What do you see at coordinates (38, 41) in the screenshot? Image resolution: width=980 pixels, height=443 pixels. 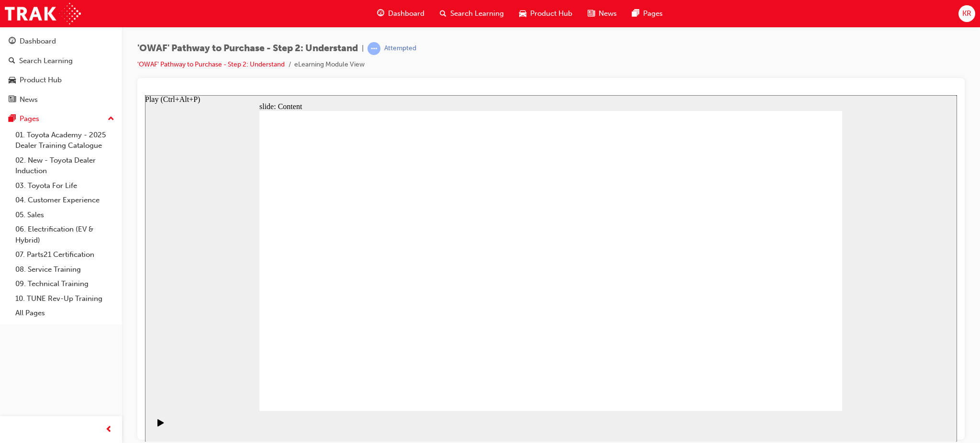 I see `div: Dashboard` at bounding box center [38, 41].